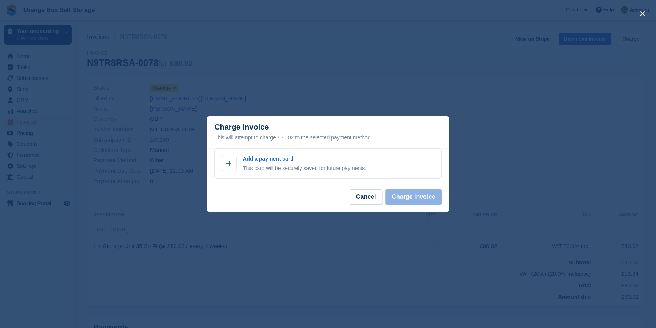 This screenshot has height=328, width=656. Describe the element at coordinates (328, 132) in the screenshot. I see `div: Charge Invoice` at that location.